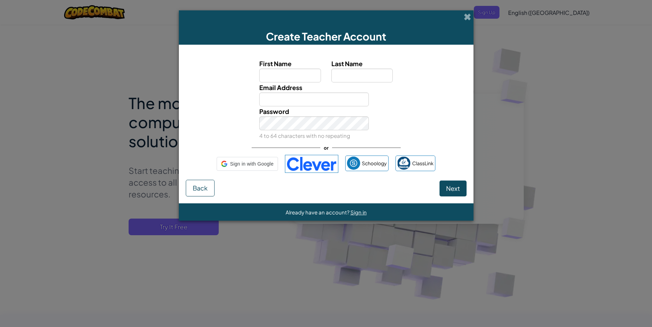 This screenshot has width=652, height=327. Describe the element at coordinates (453, 188) in the screenshot. I see `span: Next` at that location.